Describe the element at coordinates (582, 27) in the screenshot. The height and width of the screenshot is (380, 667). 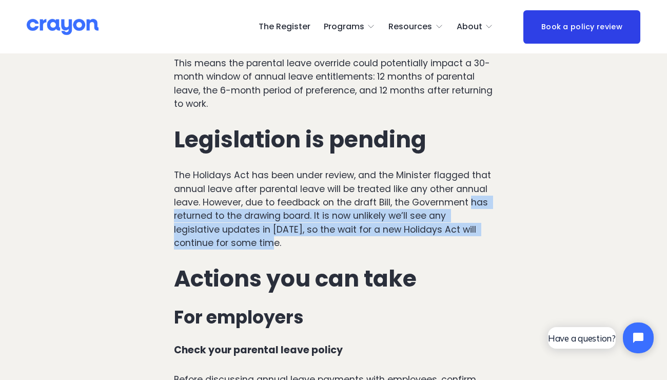
I see `a: Book a policy review` at that location.